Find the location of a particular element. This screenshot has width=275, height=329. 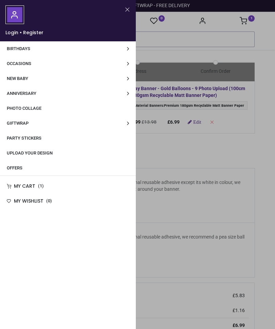

span: Birthdays is located at coordinates (18, 48).